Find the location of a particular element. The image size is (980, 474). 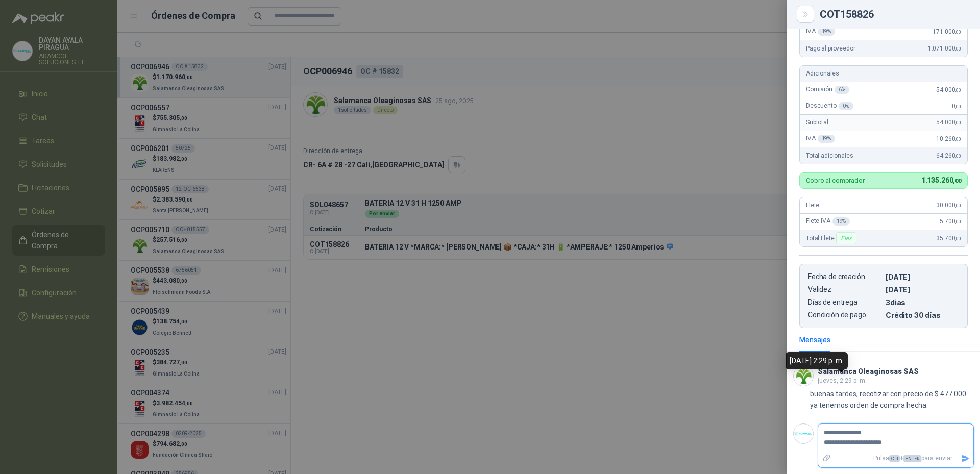

span: Flete is located at coordinates (813, 205).